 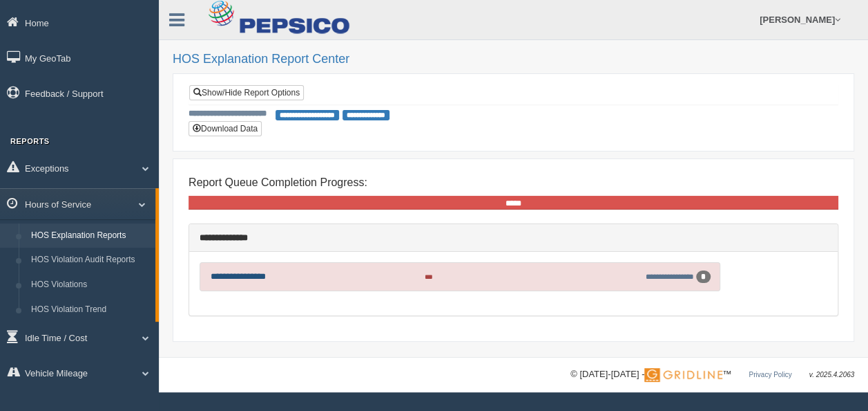 I want to click on a: Privacy Policy, so click(x=770, y=374).